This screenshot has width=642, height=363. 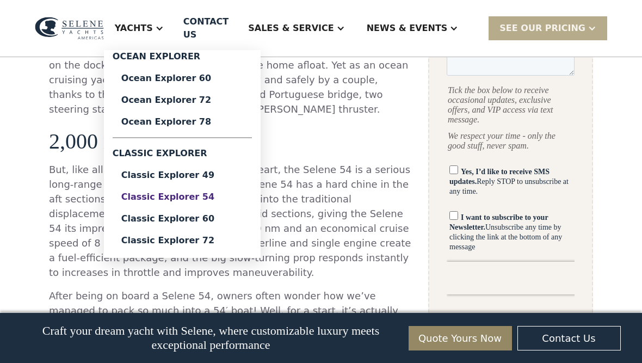 I want to click on div: Ocean Explorer 60, so click(x=182, y=78).